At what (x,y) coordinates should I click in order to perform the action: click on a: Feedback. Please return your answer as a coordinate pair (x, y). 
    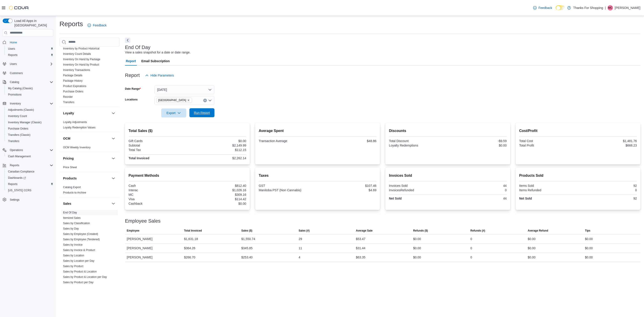
    Looking at the image, I should click on (97, 25).